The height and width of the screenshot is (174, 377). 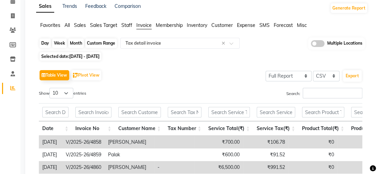 What do you see at coordinates (169, 25) in the screenshot?
I see `span: Membership` at bounding box center [169, 25].